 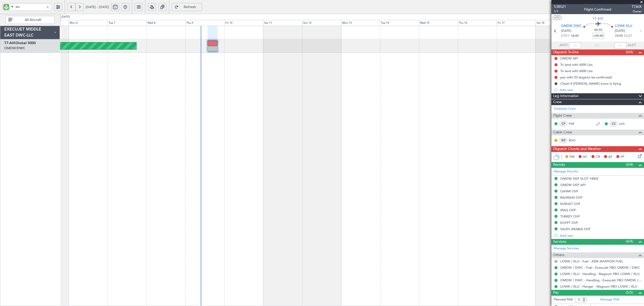 I want to click on div: EGYPT OVF, so click(x=569, y=223).